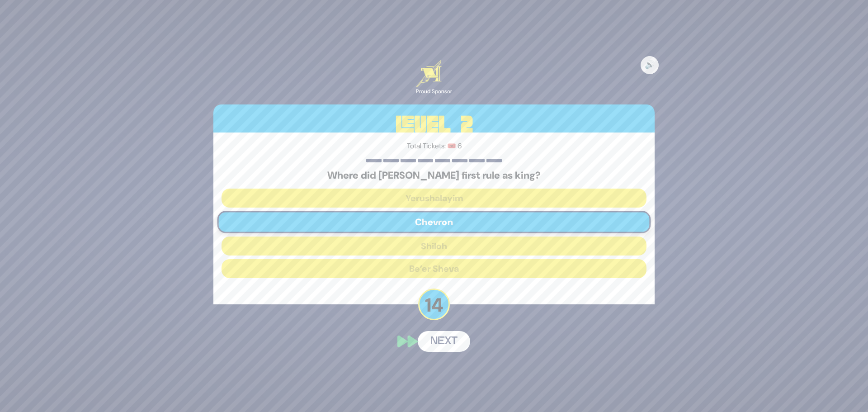  I want to click on h3: Level 2, so click(434, 125).